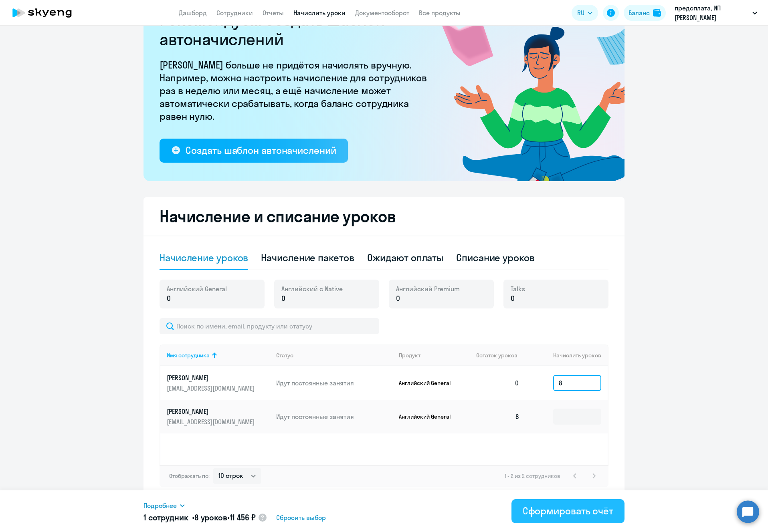 This screenshot has height=532, width=768. What do you see at coordinates (242, 517) in the screenshot?
I see `span: 11 456 ₽` at bounding box center [242, 517].